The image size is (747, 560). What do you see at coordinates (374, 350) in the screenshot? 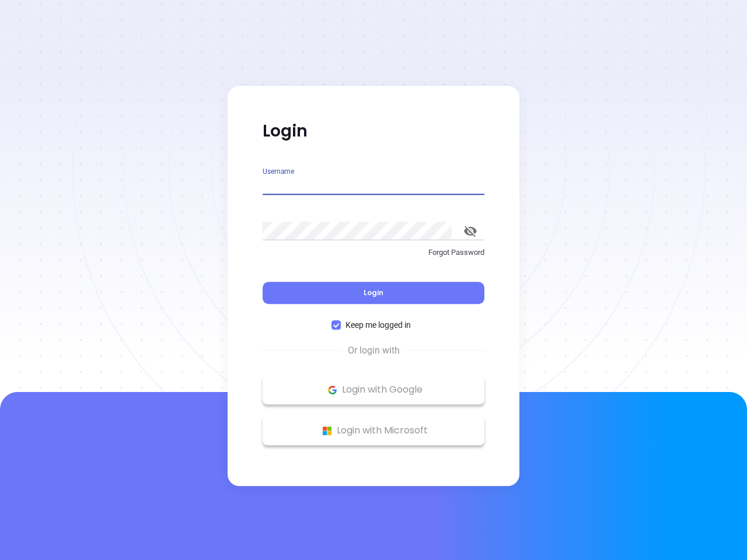
I see `span: Or login with` at bounding box center [374, 350].